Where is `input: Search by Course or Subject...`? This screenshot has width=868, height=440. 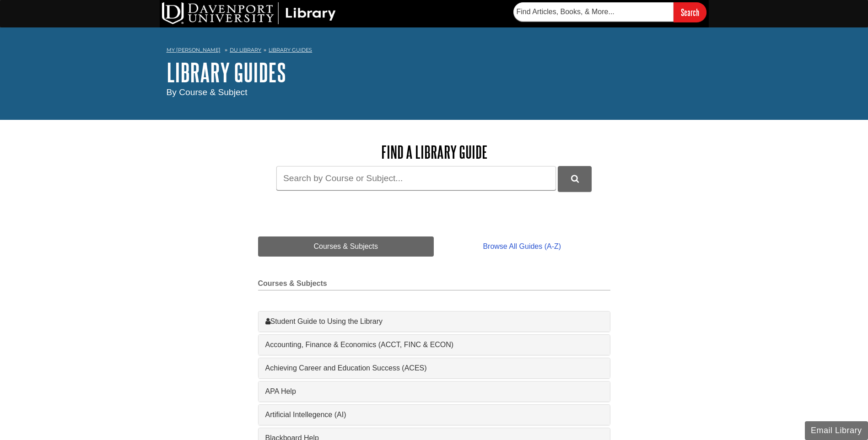 input: Search by Course or Subject... is located at coordinates (416, 178).